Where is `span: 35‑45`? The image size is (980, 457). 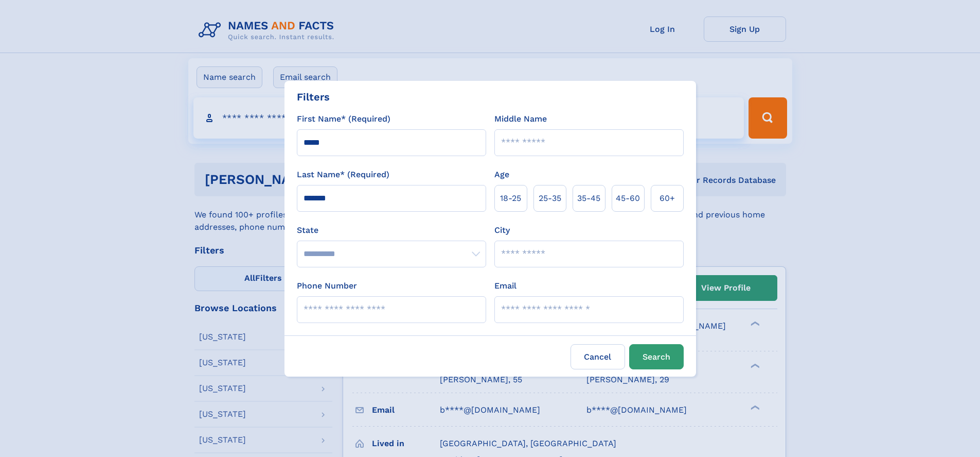
span: 35‑45 is located at coordinates (588, 199).